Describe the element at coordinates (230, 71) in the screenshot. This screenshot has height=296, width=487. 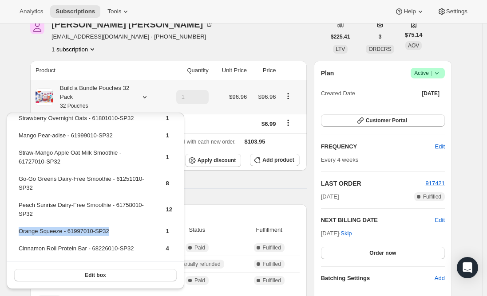
I see `th: Unit Price` at that location.